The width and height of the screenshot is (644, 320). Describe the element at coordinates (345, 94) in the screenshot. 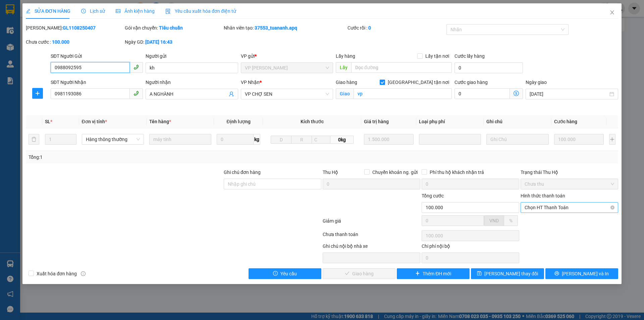

I see `span: Giao` at that location.